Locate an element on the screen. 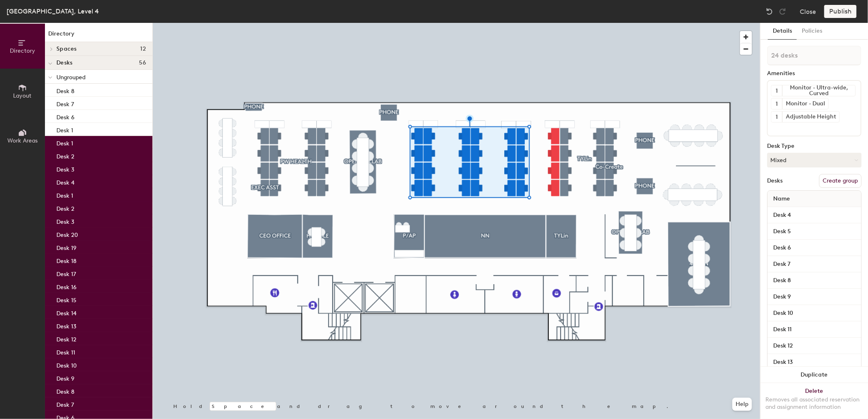 This screenshot has width=868, height=419. p: Desk 15 is located at coordinates (66, 299).